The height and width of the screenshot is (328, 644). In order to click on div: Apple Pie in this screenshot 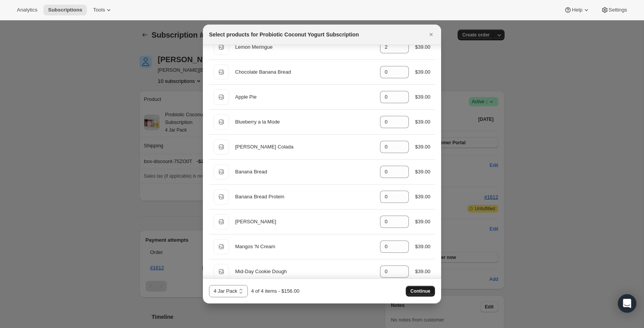, I will do `click(304, 97)`.